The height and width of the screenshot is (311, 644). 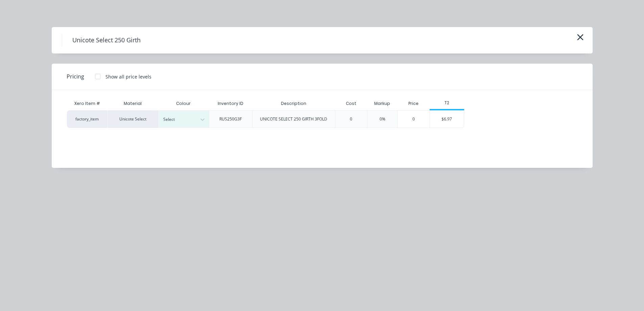 I want to click on div: Xero Item #, so click(x=87, y=104).